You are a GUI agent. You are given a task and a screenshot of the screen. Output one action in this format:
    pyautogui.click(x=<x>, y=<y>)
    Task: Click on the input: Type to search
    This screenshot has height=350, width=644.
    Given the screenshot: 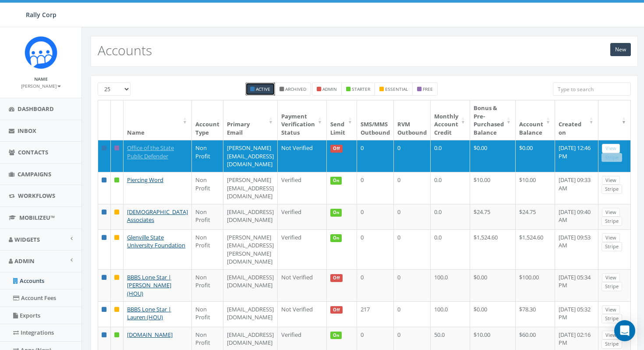 What is the action you would take?
    pyautogui.click(x=591, y=89)
    